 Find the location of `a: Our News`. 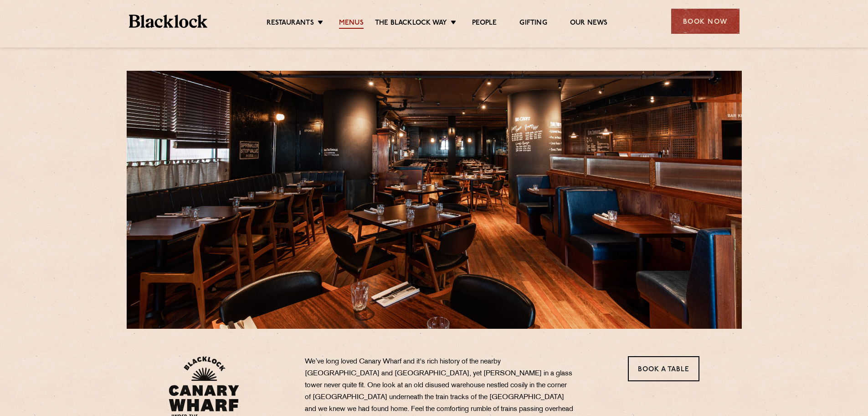

a: Our News is located at coordinates (588, 24).